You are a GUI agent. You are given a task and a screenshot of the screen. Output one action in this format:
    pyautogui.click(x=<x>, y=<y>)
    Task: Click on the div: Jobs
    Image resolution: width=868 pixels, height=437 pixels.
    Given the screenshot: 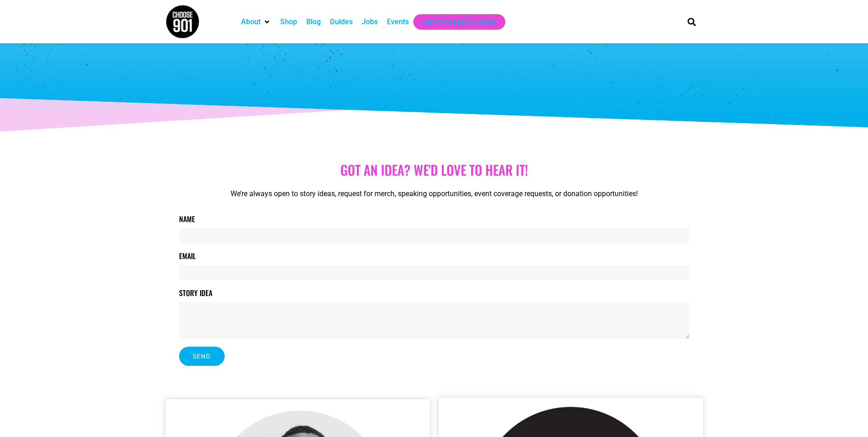 What is the action you would take?
    pyautogui.click(x=370, y=22)
    